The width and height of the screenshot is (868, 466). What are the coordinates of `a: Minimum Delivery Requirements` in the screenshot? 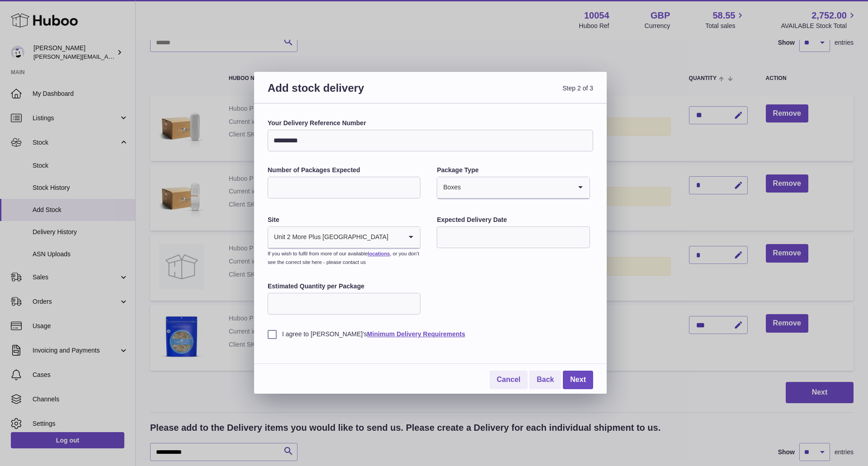 It's located at (416, 334).